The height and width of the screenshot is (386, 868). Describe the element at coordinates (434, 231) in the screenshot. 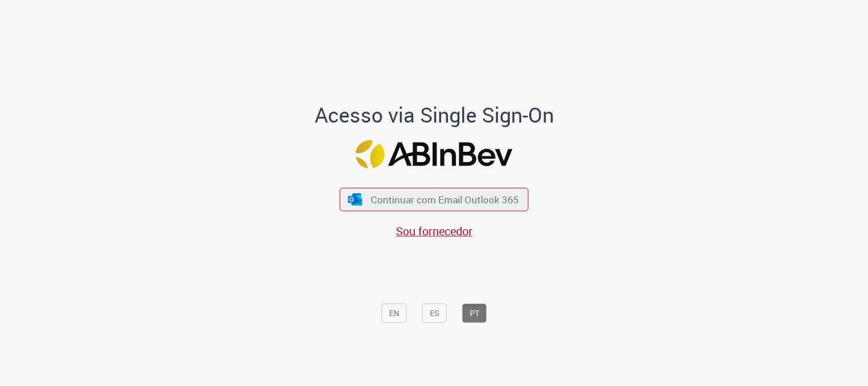

I see `a: Sou fornecedor` at that location.